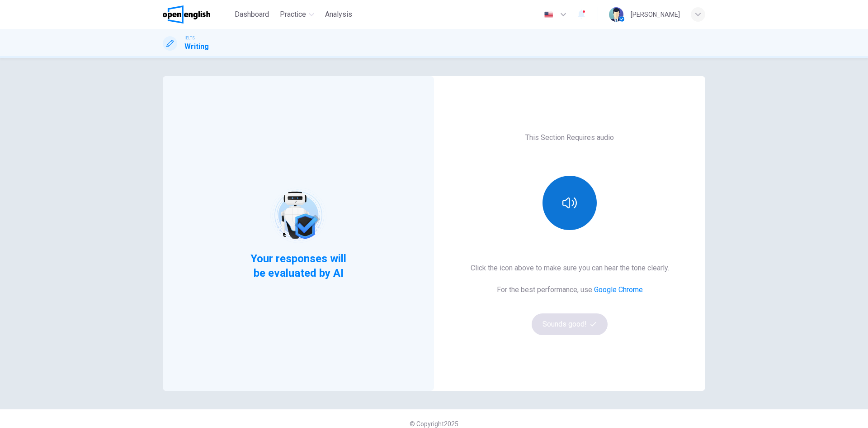  I want to click on h6: For the best performance, use, so click(569, 290).